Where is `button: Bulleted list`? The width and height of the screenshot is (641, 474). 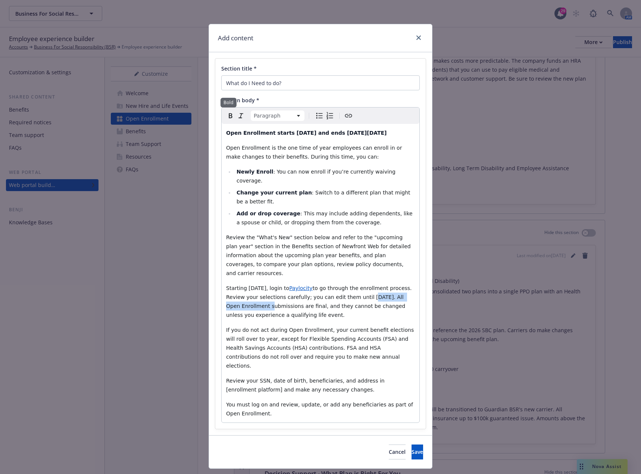
button: Bulleted list is located at coordinates (319, 116).